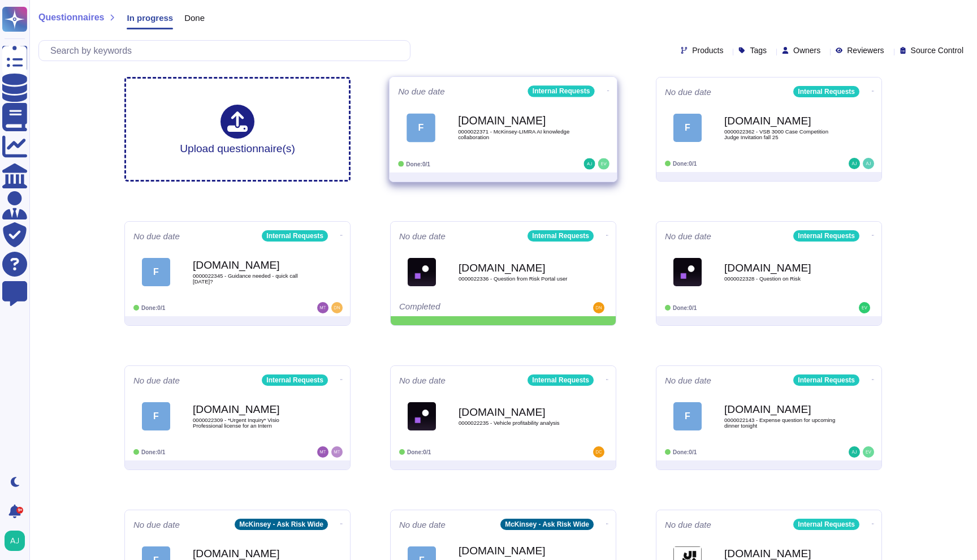 The width and height of the screenshot is (977, 560). Describe the element at coordinates (865, 50) in the screenshot. I see `span: Reviewers` at that location.